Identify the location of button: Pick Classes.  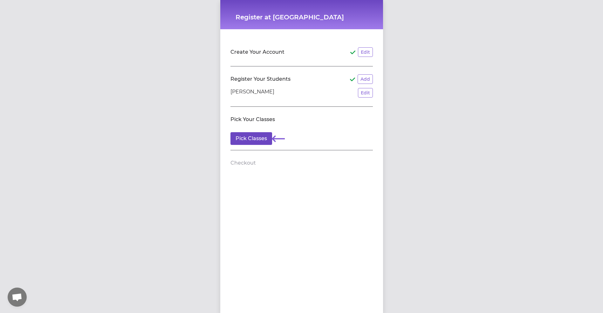
(251, 139).